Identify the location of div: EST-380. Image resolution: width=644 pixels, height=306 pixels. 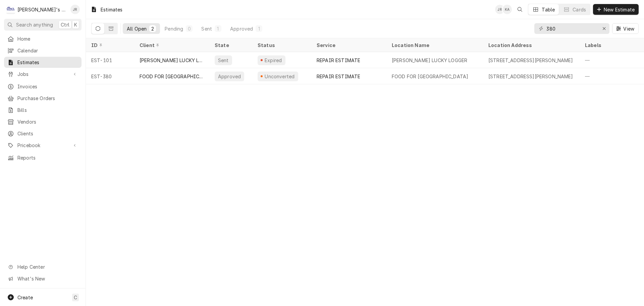
(110, 76).